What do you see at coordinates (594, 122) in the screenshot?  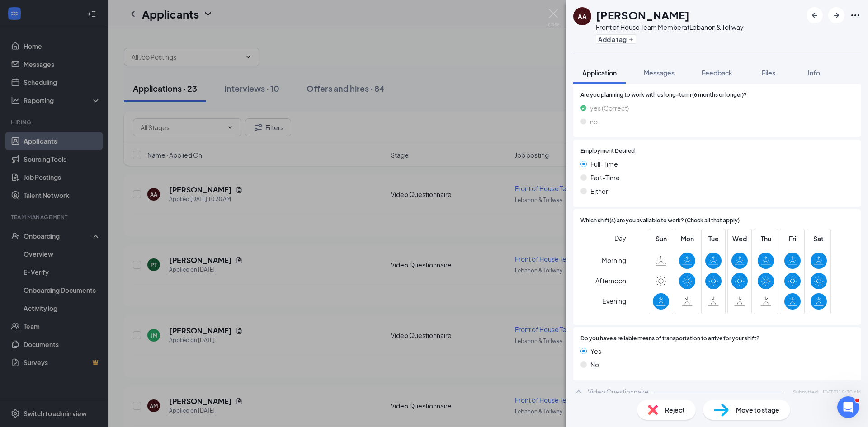 I see `span: no` at bounding box center [594, 122].